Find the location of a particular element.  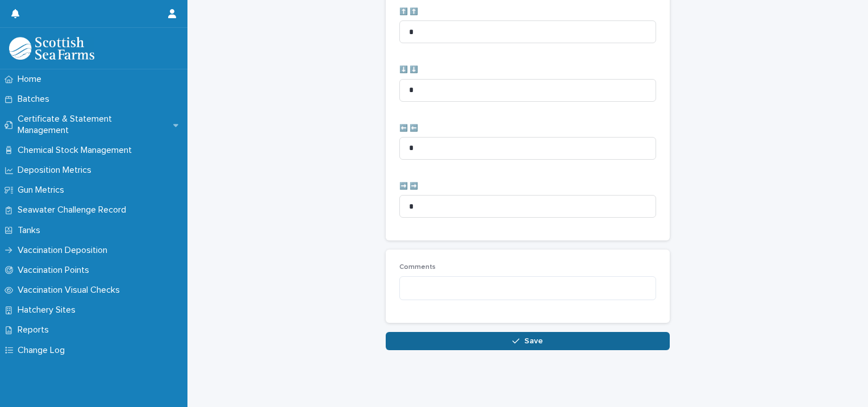

p: Batches is located at coordinates (36, 99).